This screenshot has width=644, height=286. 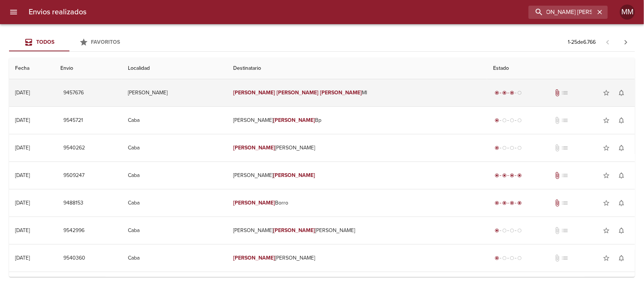 What do you see at coordinates (73, 120) in the screenshot?
I see `button: 9545721` at bounding box center [73, 120].